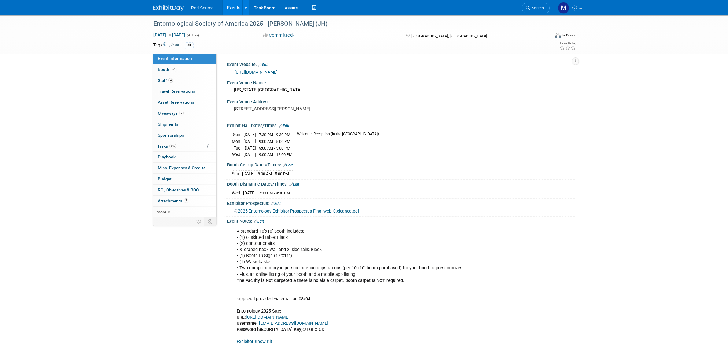 This screenshot has width=728, height=348. What do you see at coordinates (193, 35) in the screenshot?
I see `span: (4 days)` at bounding box center [193, 35].